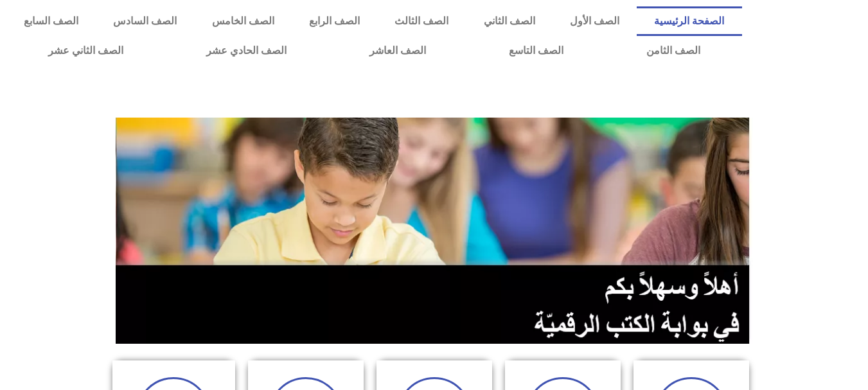  I want to click on a: الصفحة الرئيسية, so click(689, 21).